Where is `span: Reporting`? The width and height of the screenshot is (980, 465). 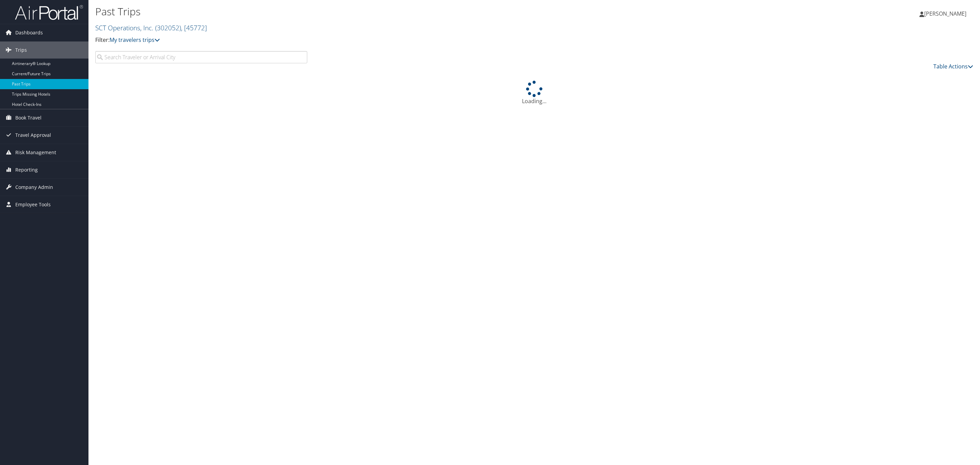 span: Reporting is located at coordinates (26, 170).